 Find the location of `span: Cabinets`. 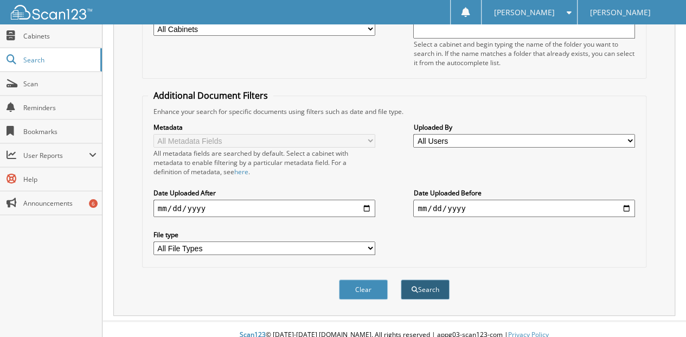

span: Cabinets is located at coordinates (60, 36).